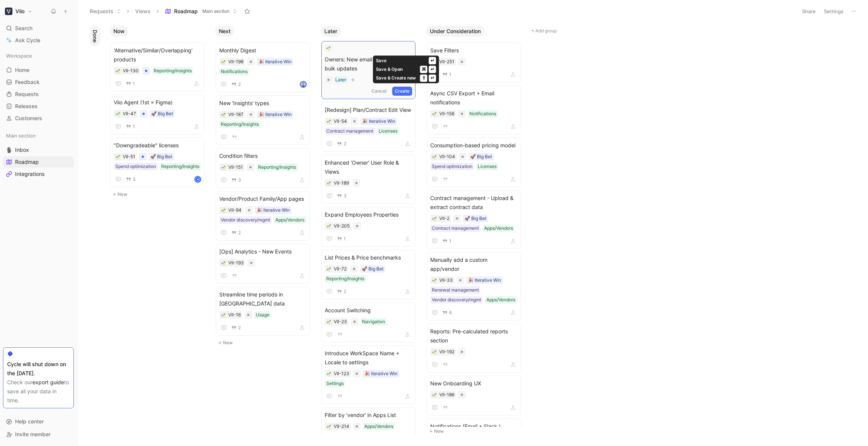  Describe the element at coordinates (119, 31) in the screenshot. I see `button: Now` at that location.